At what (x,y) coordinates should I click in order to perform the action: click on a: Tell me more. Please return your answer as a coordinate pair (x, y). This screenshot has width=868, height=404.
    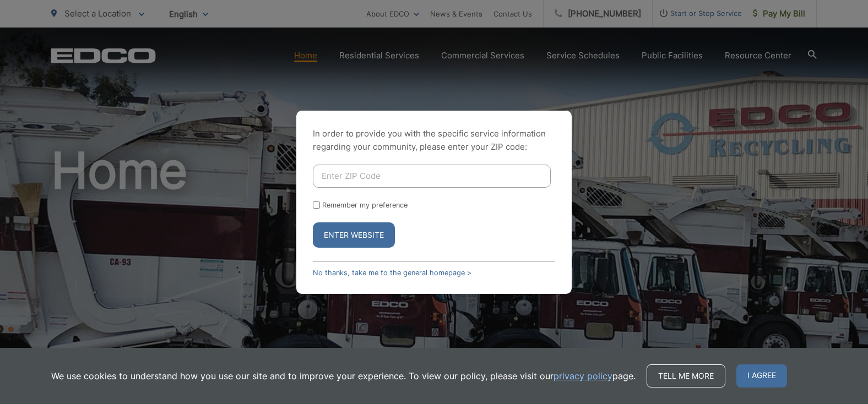
    Looking at the image, I should click on (685, 376).